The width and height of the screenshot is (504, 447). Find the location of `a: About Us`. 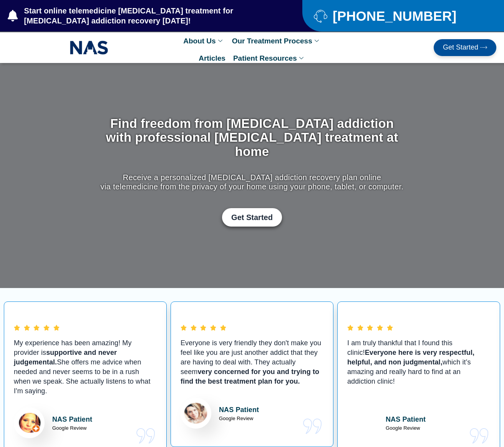

a: About Us is located at coordinates (204, 41).